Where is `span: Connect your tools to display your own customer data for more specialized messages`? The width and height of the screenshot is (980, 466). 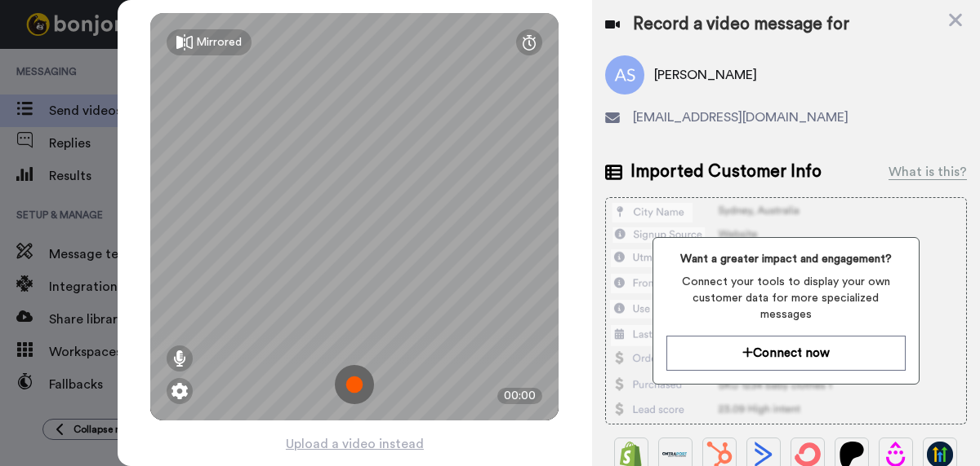
span: Connect your tools to display your own customer data for more specialized messages is located at coordinates (786, 299).